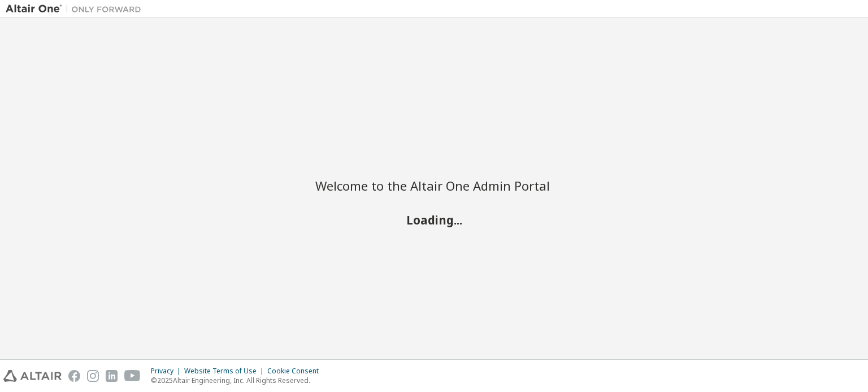 The width and height of the screenshot is (868, 392). Describe the element at coordinates (434, 186) in the screenshot. I see `h2: Welcome to the Altair One Admin Portal` at that location.